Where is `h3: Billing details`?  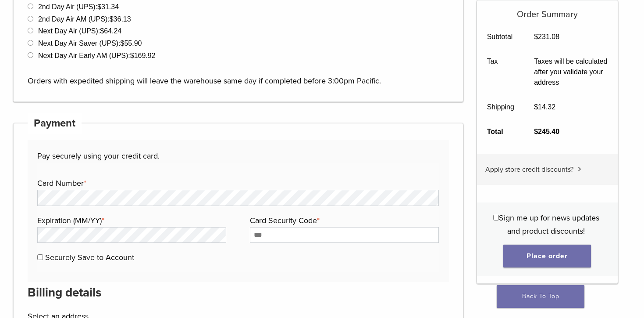
h3: Billing details is located at coordinates (238, 292).